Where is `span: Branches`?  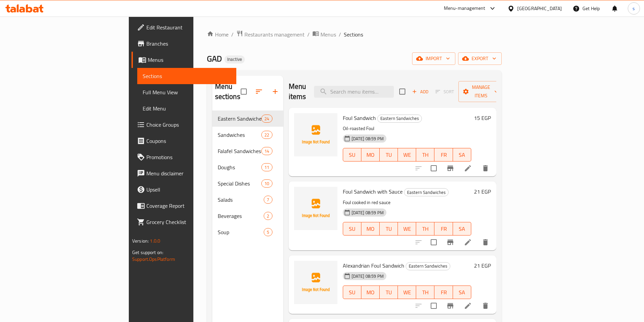
span: Branches is located at coordinates (189, 43).